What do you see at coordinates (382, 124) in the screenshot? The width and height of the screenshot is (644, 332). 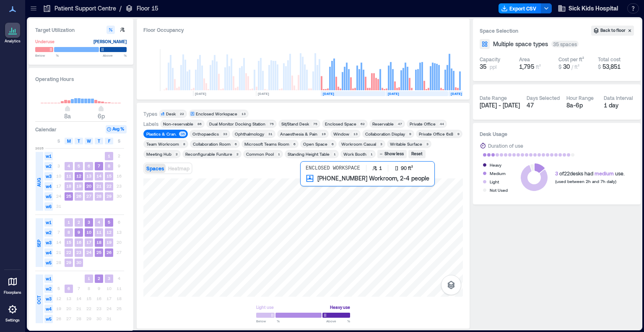 I see `div: Reservable` at bounding box center [382, 124].